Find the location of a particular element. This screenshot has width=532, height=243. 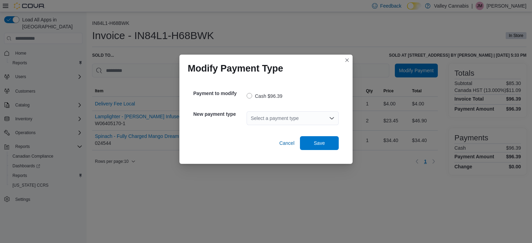

button: Cancel is located at coordinates (287, 143).